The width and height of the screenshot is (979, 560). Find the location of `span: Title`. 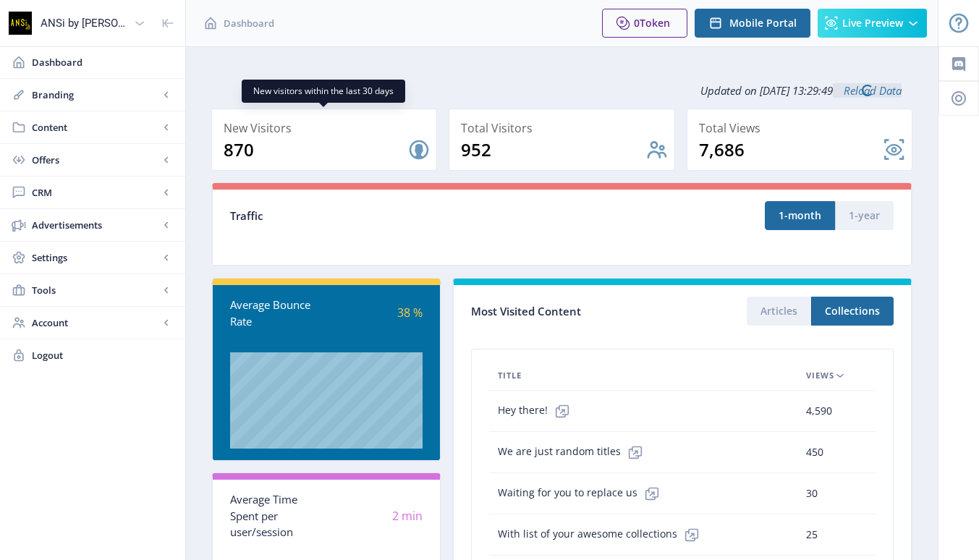

span: Title is located at coordinates (510, 376).